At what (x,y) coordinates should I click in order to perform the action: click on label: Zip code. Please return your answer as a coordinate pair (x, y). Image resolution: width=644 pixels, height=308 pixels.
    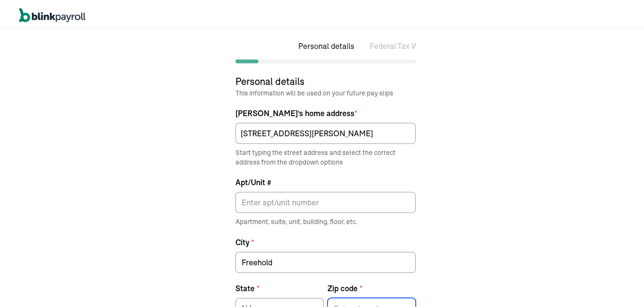
    Looking at the image, I should click on (372, 287).